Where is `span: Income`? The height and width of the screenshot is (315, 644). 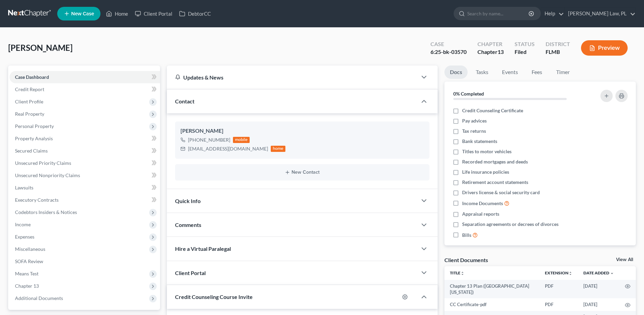
span: Income is located at coordinates (23, 224).